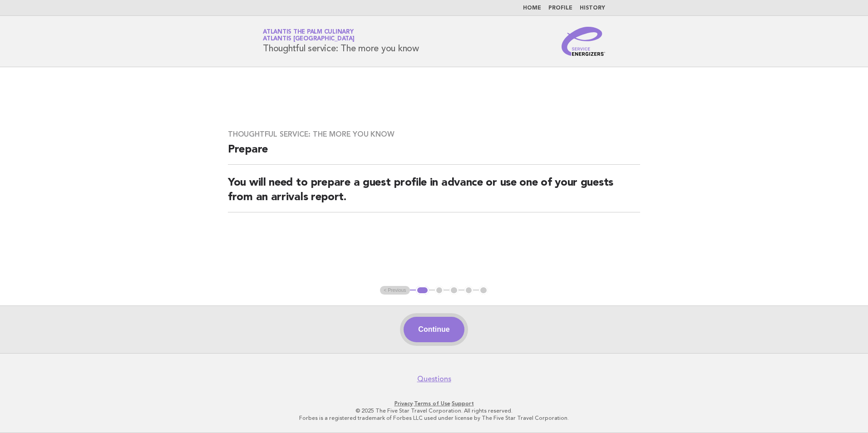  Describe the element at coordinates (432, 404) in the screenshot. I see `a: Terms of Use` at that location.